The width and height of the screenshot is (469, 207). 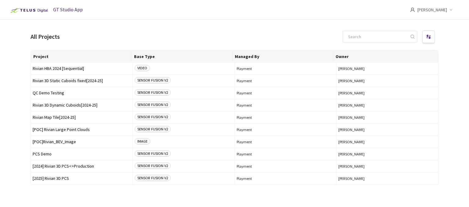 What do you see at coordinates (142, 141) in the screenshot?
I see `span: IMAGE` at bounding box center [142, 141].